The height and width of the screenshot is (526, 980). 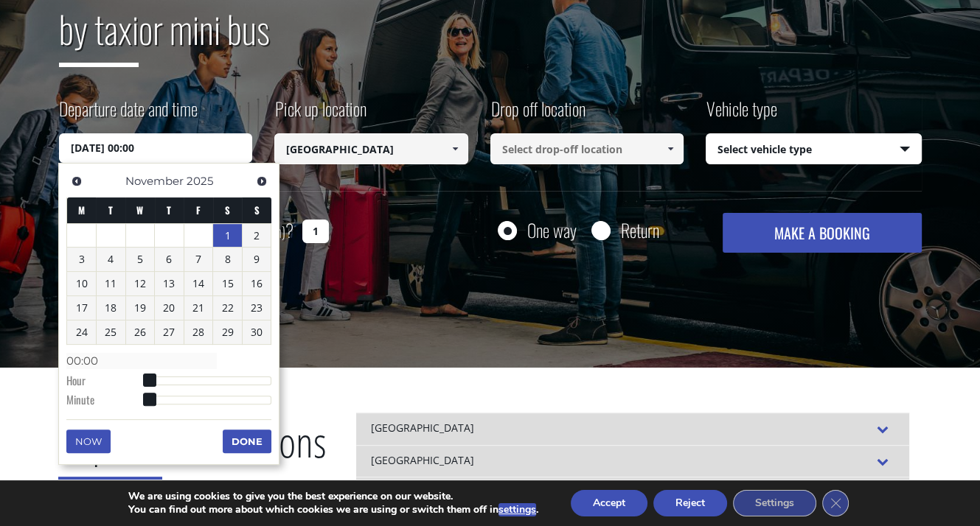 I want to click on a: 16, so click(x=257, y=284).